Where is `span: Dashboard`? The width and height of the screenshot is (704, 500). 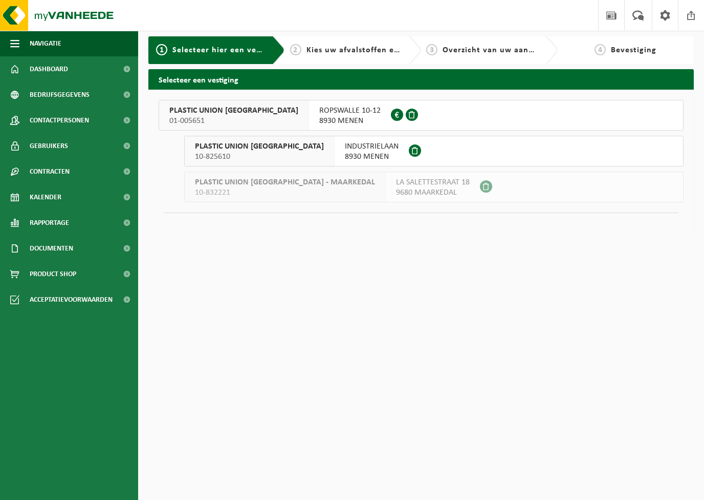 span: Dashboard is located at coordinates (49, 69).